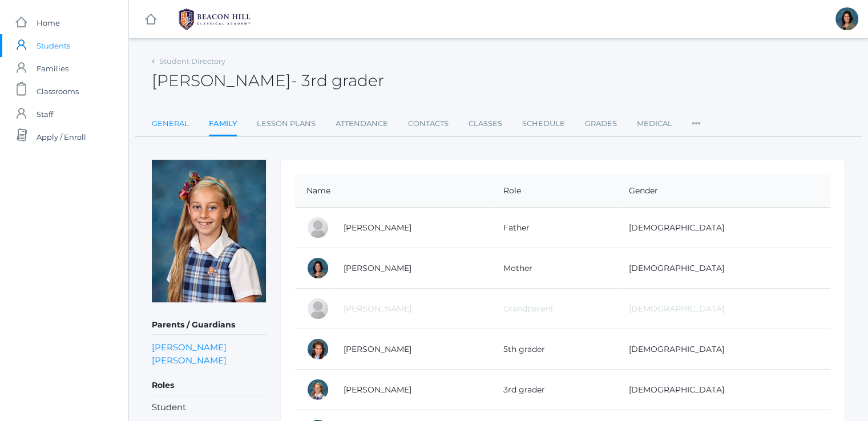 The width and height of the screenshot is (868, 421). I want to click on span: Classrooms, so click(58, 91).